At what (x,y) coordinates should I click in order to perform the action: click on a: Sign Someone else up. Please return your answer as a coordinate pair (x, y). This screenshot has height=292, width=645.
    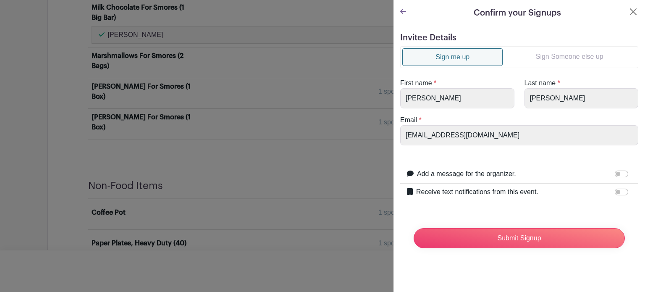
    Looking at the image, I should click on (570, 57).